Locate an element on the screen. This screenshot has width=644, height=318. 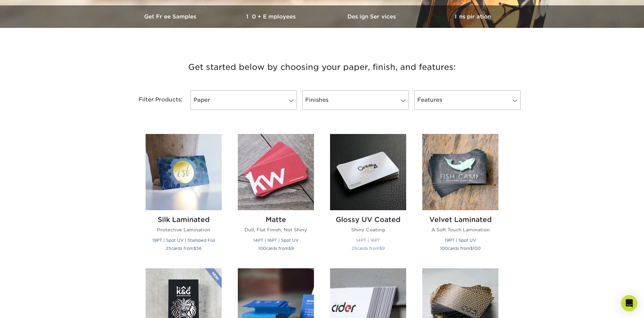
a: Get Free Samples is located at coordinates (171, 16).